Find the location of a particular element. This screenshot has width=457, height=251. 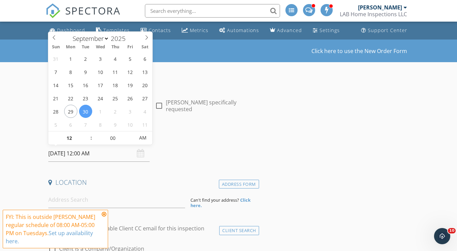

span: Sat is located at coordinates (145, 47).